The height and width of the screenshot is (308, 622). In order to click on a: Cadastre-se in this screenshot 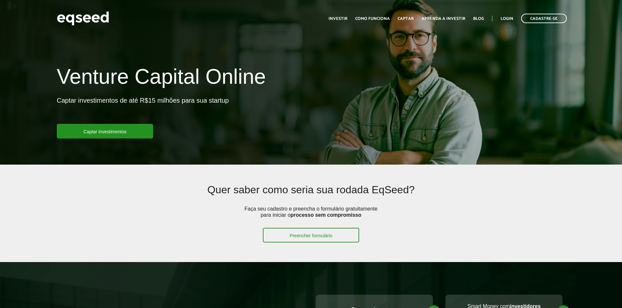, I will do `click(544, 18)`.